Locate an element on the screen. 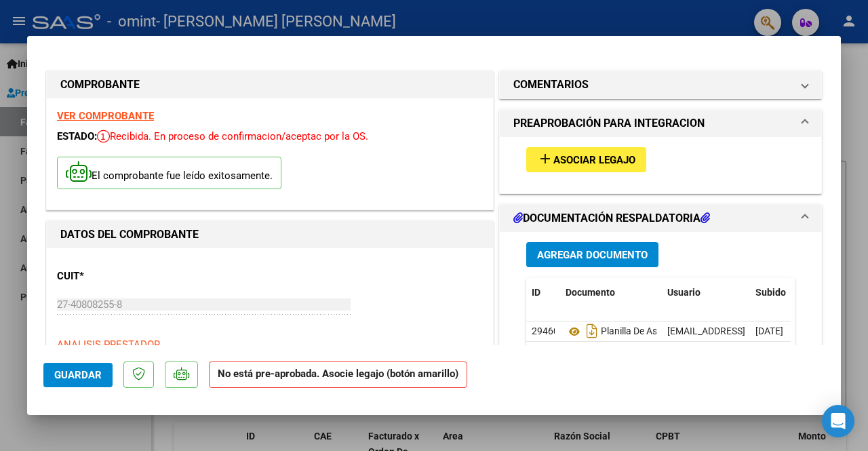 This screenshot has width=868, height=451. span: Recibida. En proceso de confirmacion/aceptac por la OS. is located at coordinates (233, 136).